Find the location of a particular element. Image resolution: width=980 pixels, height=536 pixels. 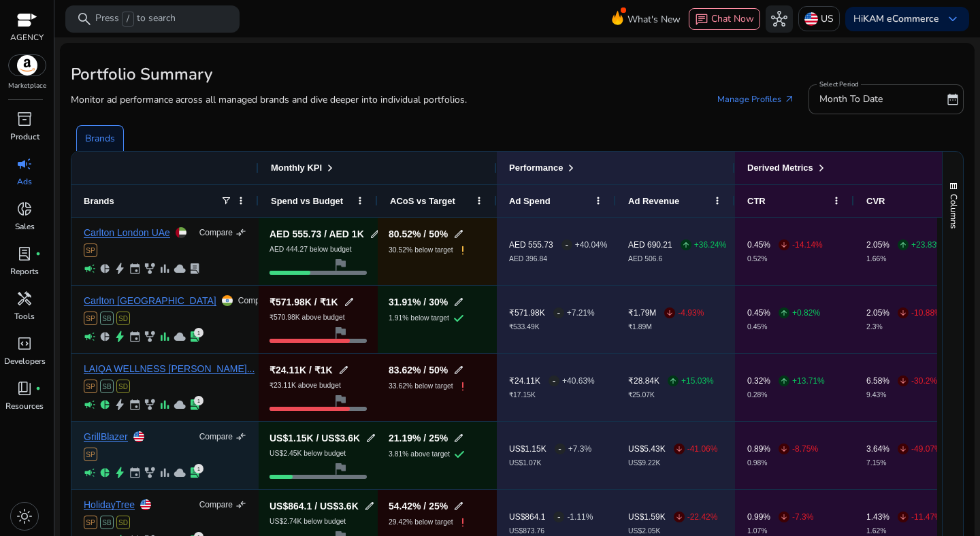

p: -8.75% is located at coordinates (804, 449).